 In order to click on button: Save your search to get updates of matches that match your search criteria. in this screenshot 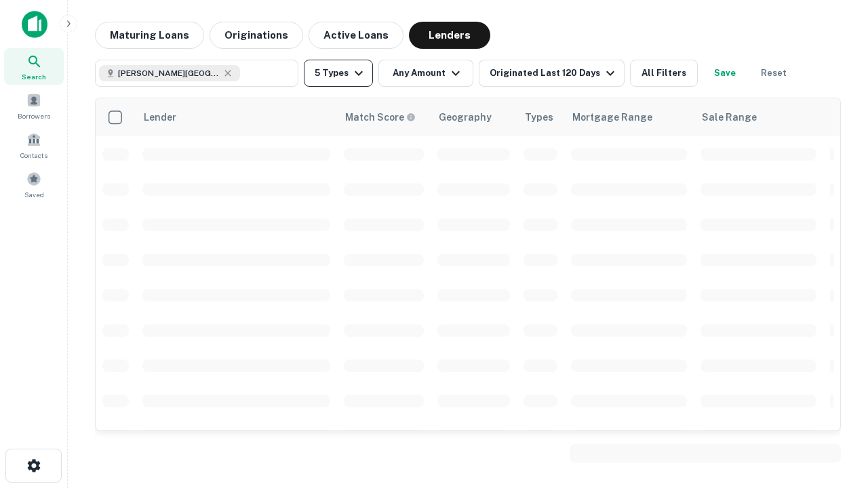, I will do `click(724, 73)`.